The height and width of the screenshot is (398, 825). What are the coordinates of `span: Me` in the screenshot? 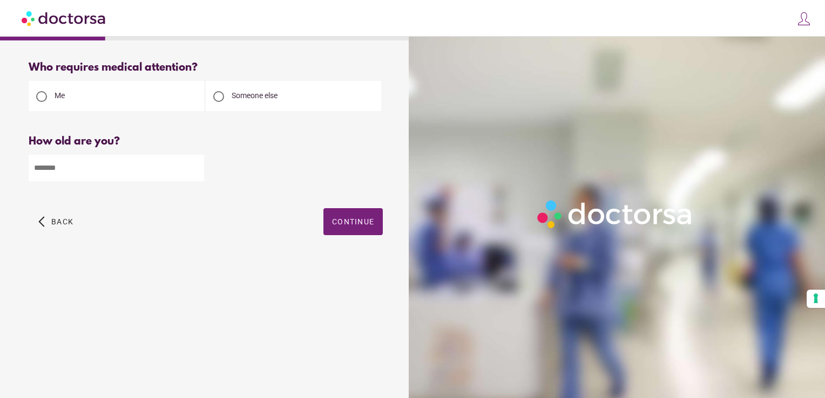 It's located at (59, 96).